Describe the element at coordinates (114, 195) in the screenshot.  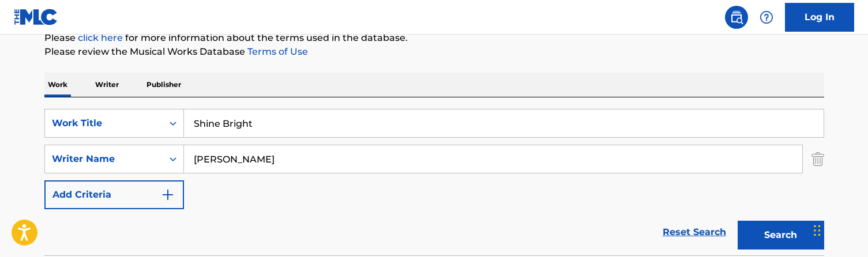
I see `button: Add Criteria` at that location.